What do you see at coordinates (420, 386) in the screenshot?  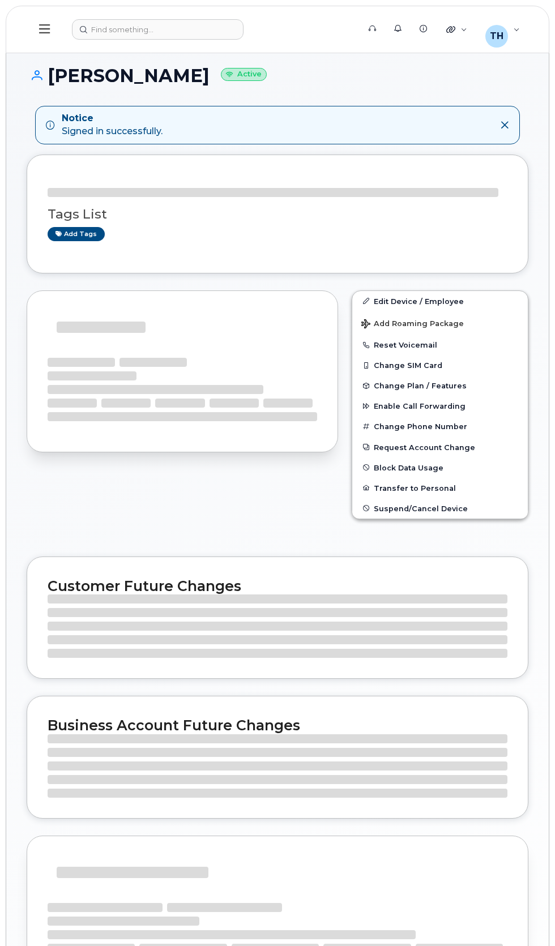 I see `span: Change Plan / Features` at bounding box center [420, 386].